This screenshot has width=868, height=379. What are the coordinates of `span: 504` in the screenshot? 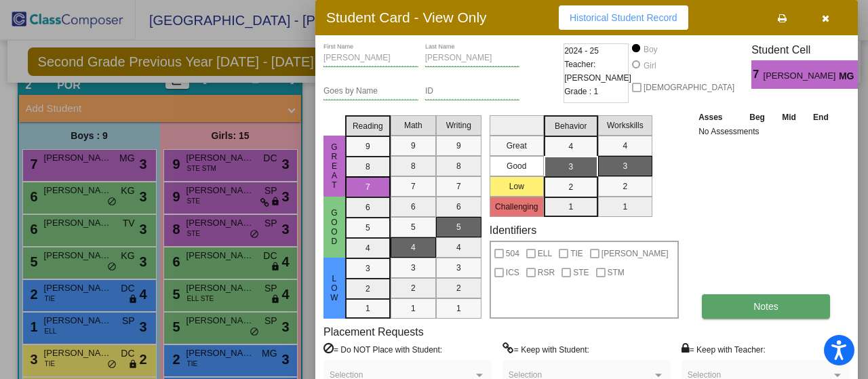 It's located at (512, 254).